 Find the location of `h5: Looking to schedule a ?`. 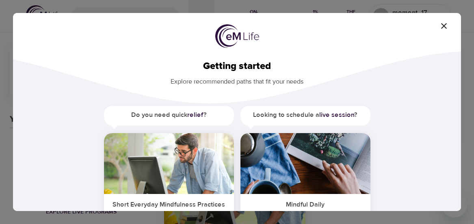

h5: Looking to schedule a ? is located at coordinates (305, 115).